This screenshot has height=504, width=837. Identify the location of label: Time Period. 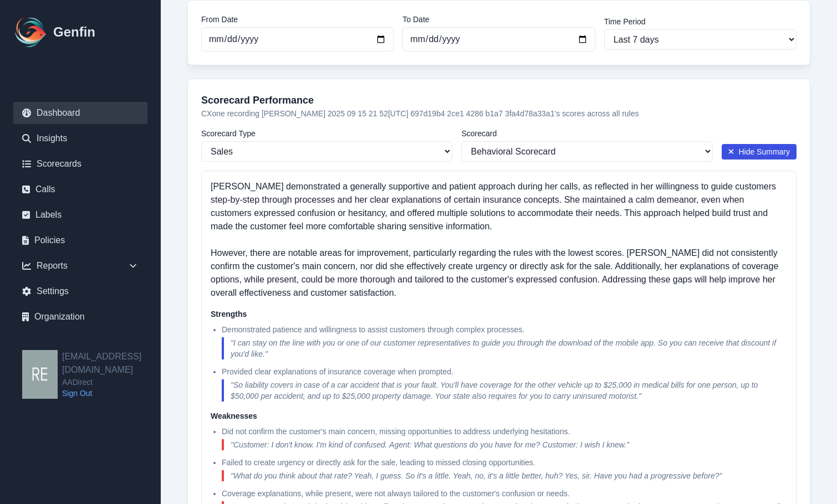
(700, 21).